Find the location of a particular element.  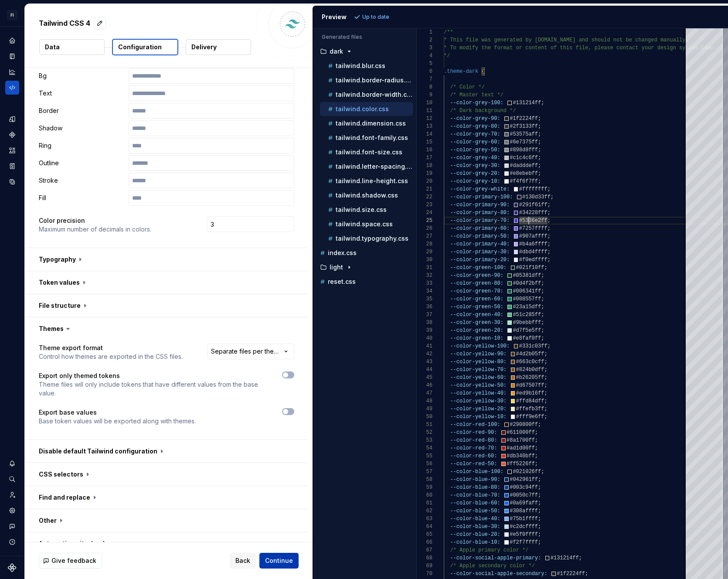

span: #53575aff is located at coordinates (523, 134).